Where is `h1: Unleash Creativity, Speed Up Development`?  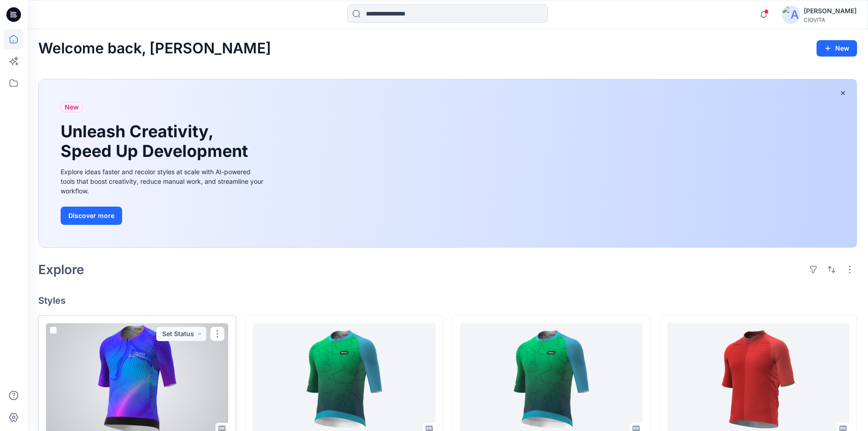 h1: Unleash Creativity, Speed Up Development is located at coordinates (156, 141).